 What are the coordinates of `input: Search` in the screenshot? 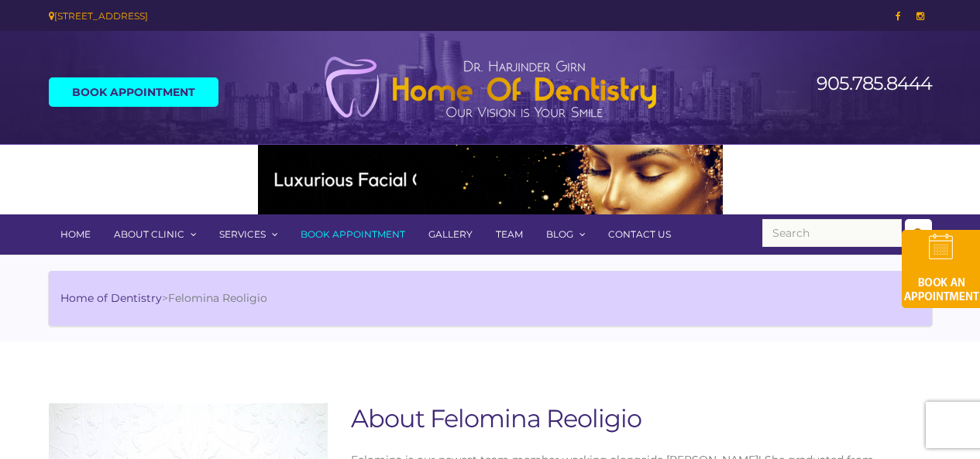 It's located at (832, 233).